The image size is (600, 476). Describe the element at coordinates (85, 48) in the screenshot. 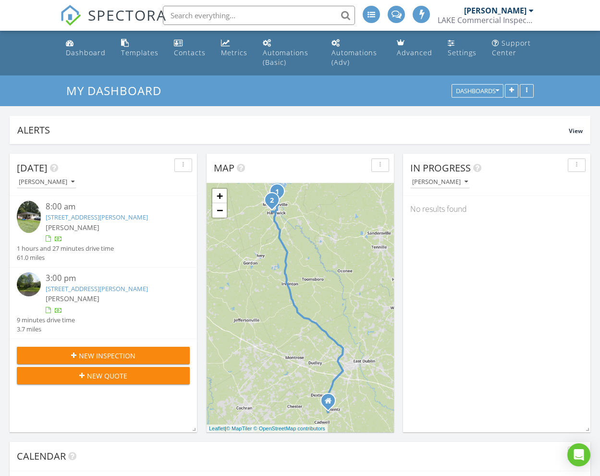

I see `a: Dashboard` at that location.